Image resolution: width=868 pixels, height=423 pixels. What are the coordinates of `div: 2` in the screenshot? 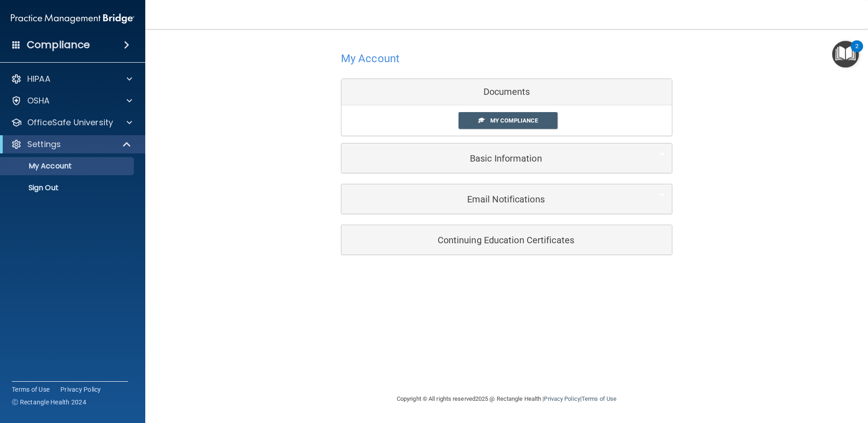 It's located at (857, 52).